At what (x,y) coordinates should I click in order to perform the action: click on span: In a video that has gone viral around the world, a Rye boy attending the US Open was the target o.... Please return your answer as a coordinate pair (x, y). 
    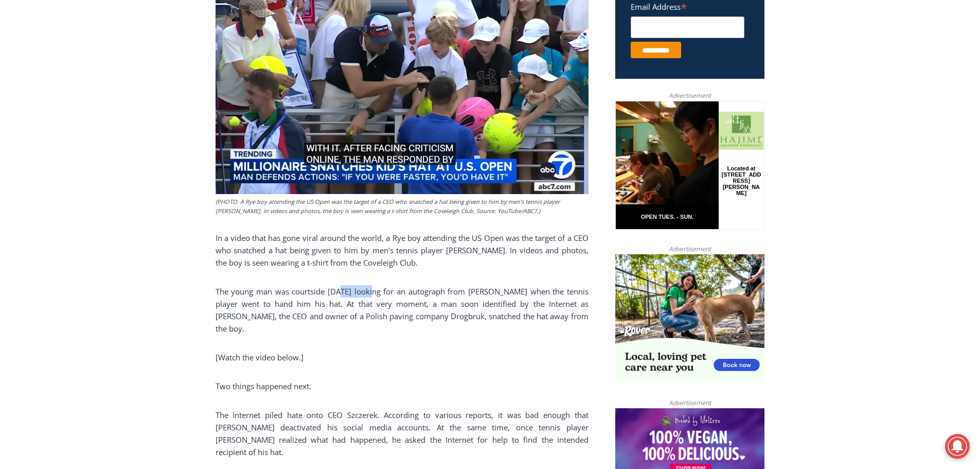
    Looking at the image, I should click on (402, 250).